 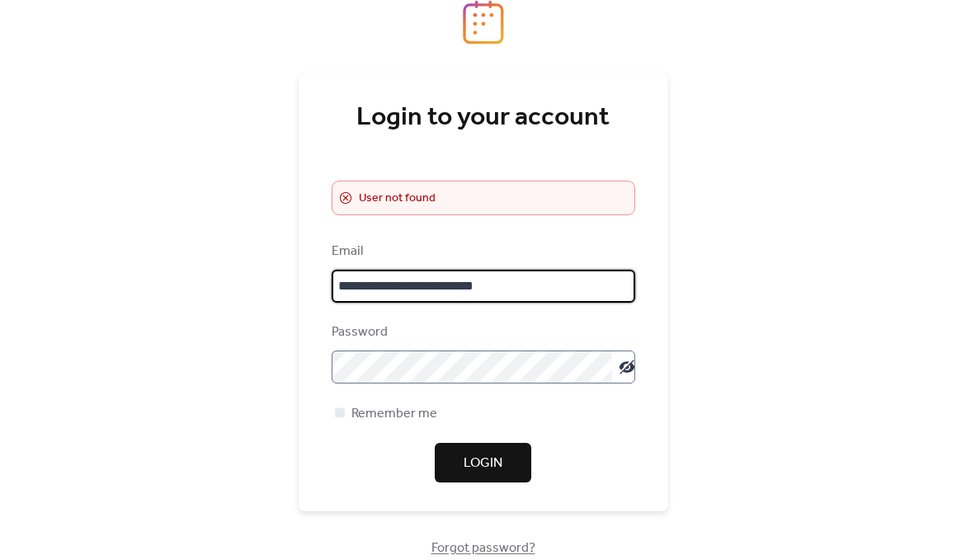 I want to click on span: User not found, so click(x=396, y=198).